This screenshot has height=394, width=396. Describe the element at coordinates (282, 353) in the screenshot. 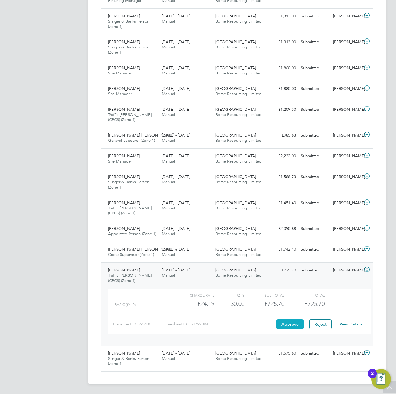

I see `div: £1,575.60` at that location.